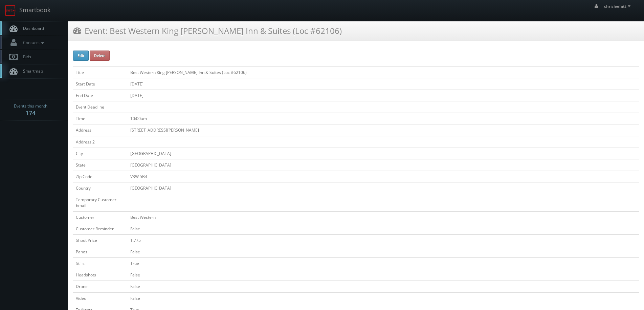 The width and height of the screenshot is (644, 310). I want to click on span: Events this month, so click(30, 106).